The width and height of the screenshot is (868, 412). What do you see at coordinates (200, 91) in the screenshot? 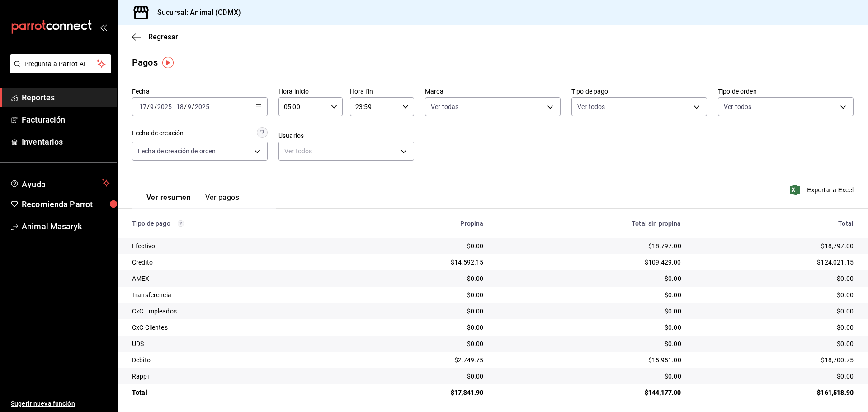
I see `label: Fecha` at bounding box center [200, 91].